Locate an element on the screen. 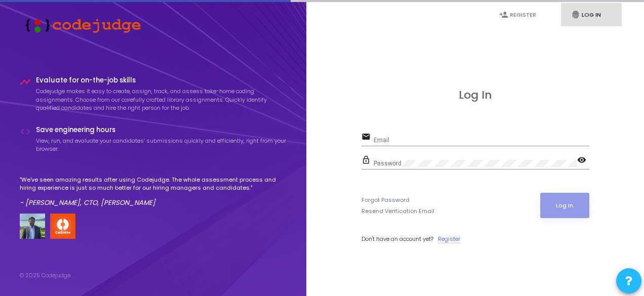 This screenshot has width=644, height=296. span: Don't have an account yet? is located at coordinates (397, 239).